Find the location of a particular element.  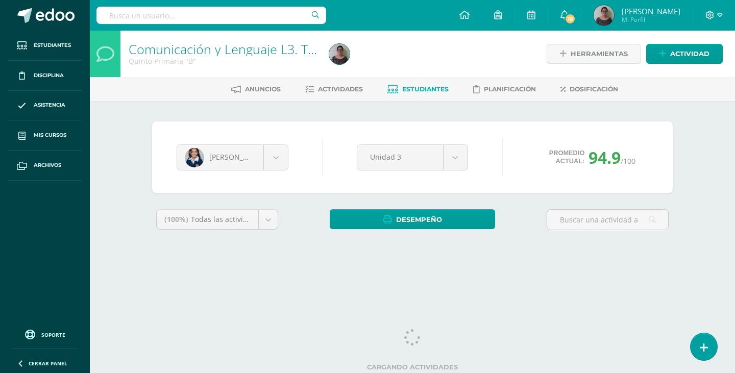

a: Actividad is located at coordinates (685, 54).